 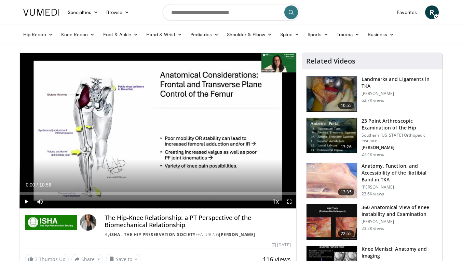 What do you see at coordinates (30, 185) in the screenshot?
I see `span: 0:00` at bounding box center [30, 185].